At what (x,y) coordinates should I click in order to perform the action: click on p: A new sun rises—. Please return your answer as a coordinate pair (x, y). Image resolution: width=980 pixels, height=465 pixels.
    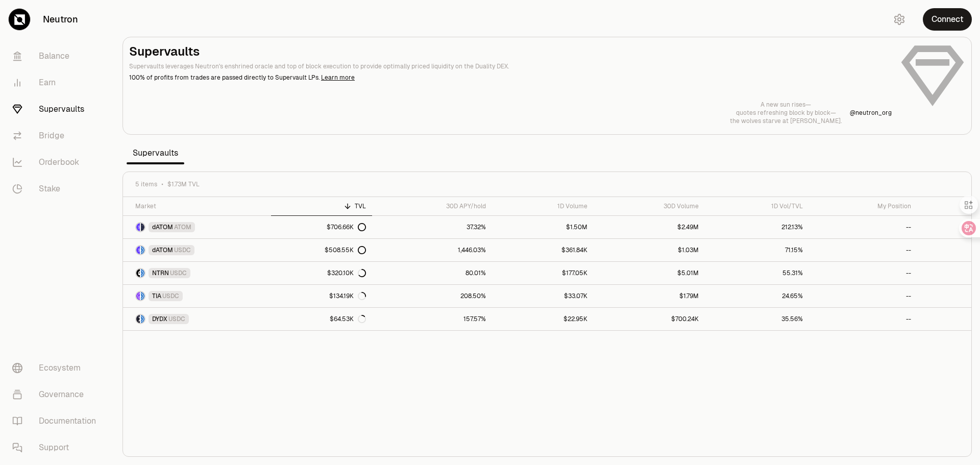
    Looking at the image, I should click on (785, 105).